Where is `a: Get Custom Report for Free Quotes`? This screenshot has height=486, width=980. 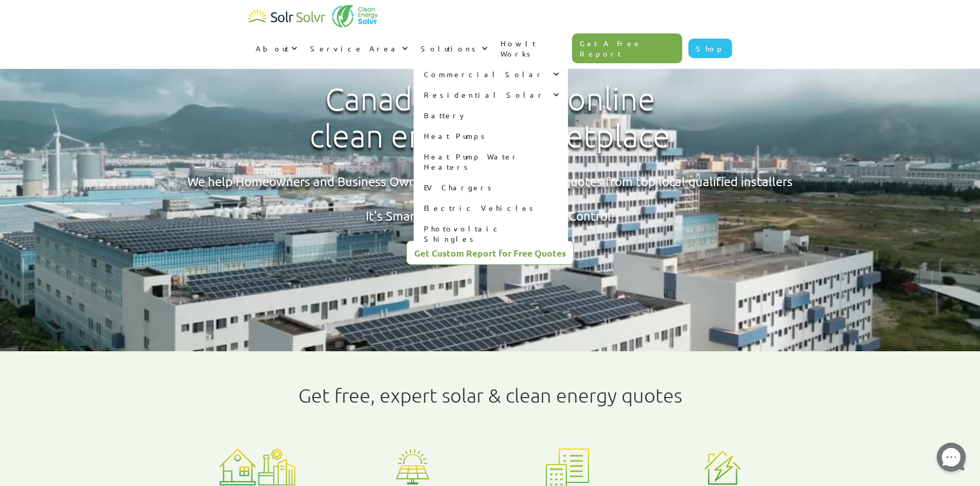 a: Get Custom Report for Free Quotes is located at coordinates (490, 253).